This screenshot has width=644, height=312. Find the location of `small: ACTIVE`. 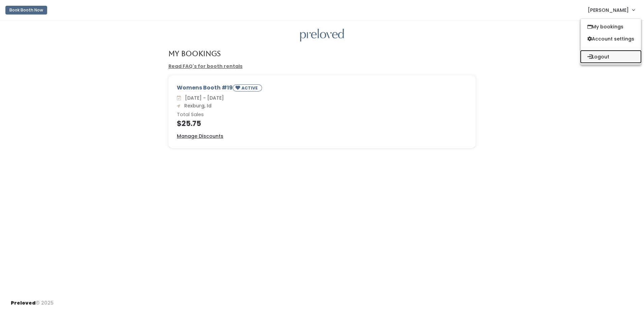

small: ACTIVE is located at coordinates (250, 88).